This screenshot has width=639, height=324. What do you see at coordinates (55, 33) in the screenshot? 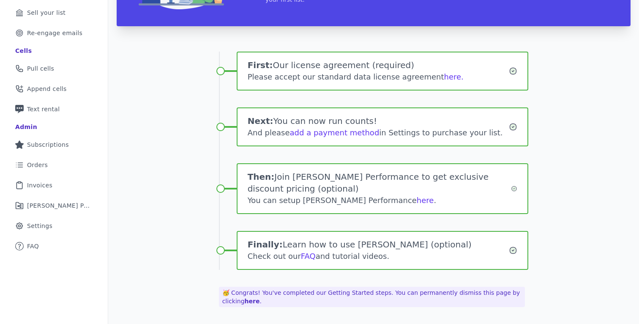
I see `span: Re-engage emails` at bounding box center [55, 33].